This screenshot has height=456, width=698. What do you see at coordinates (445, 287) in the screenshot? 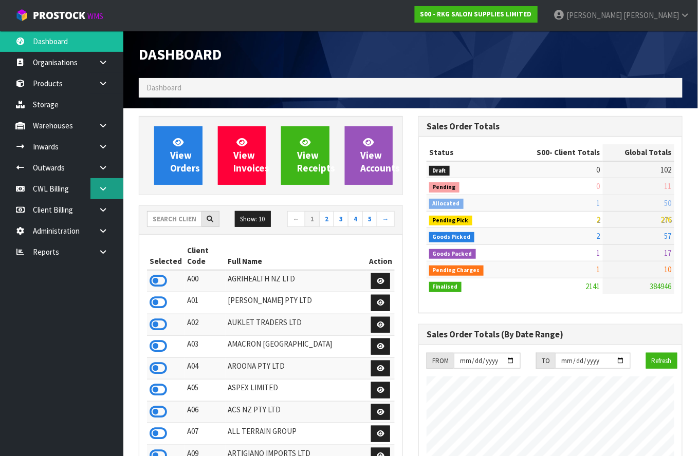
I see `span: Finalised` at bounding box center [445, 287].